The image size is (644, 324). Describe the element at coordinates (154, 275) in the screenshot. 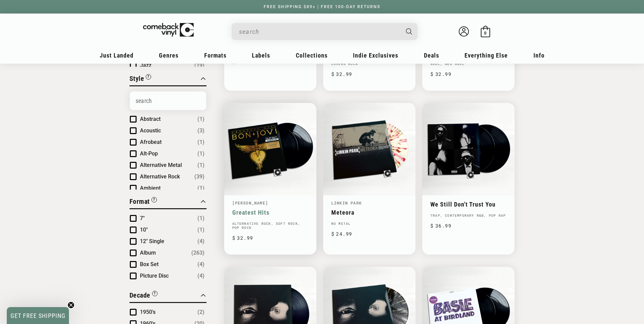

I see `span: Picture Disc` at that location.